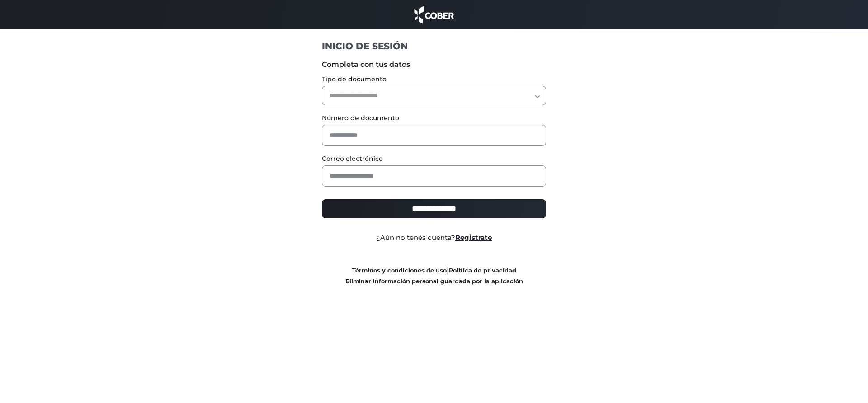 The image size is (868, 403). I want to click on a: Eliminar información personal guardada por la aplicación, so click(434, 281).